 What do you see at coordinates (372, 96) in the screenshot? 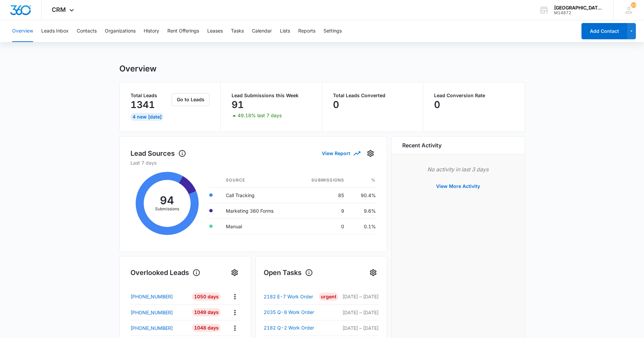
I see `p: Total Leads Converted` at bounding box center [372, 96].